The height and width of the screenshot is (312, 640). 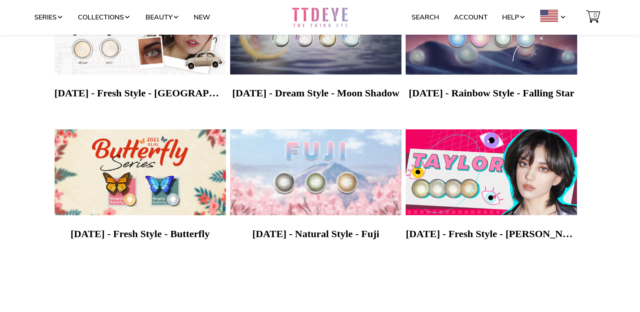 What do you see at coordinates (202, 17) in the screenshot?
I see `a: New` at bounding box center [202, 17].